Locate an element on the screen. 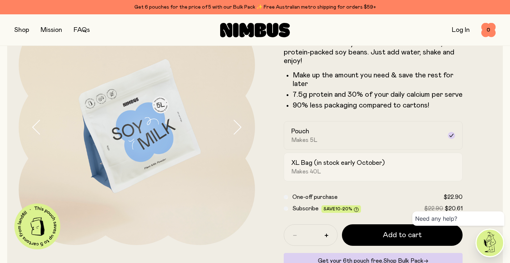 The height and width of the screenshot is (263, 510). p: 90% less packaging compared to cartons! is located at coordinates (377, 106).